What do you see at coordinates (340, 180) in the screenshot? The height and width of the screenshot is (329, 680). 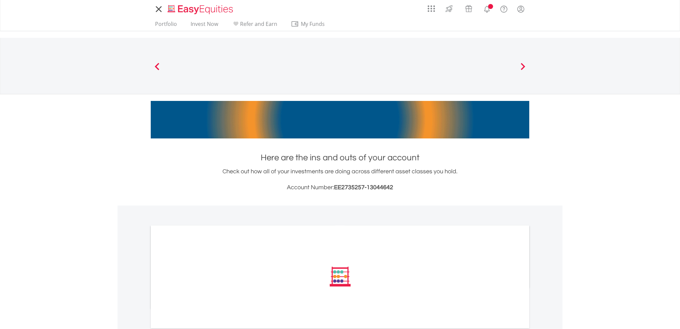 I see `div: Check out how all of your investments are doing across different asset classes you hold.` at bounding box center [340, 180].